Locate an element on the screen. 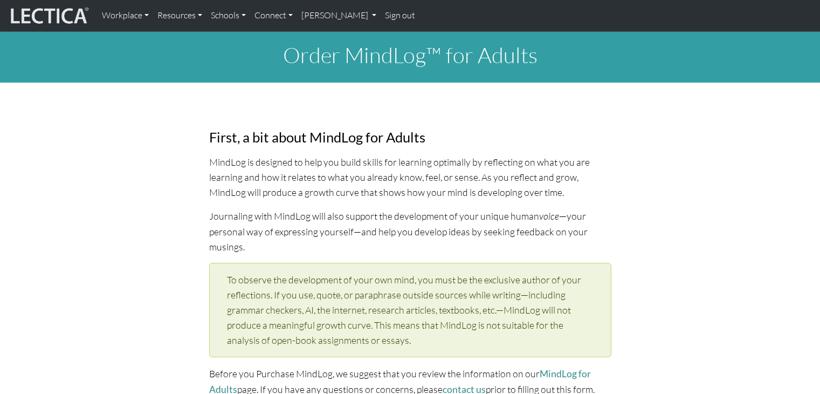  a: Resources is located at coordinates (180, 16).